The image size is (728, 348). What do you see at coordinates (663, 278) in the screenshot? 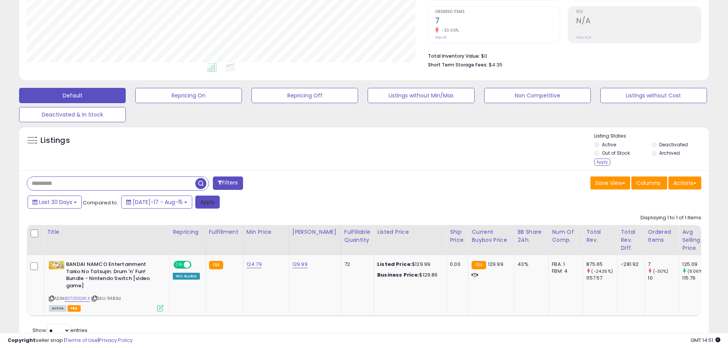
I see `div: 10` at bounding box center [663, 278].